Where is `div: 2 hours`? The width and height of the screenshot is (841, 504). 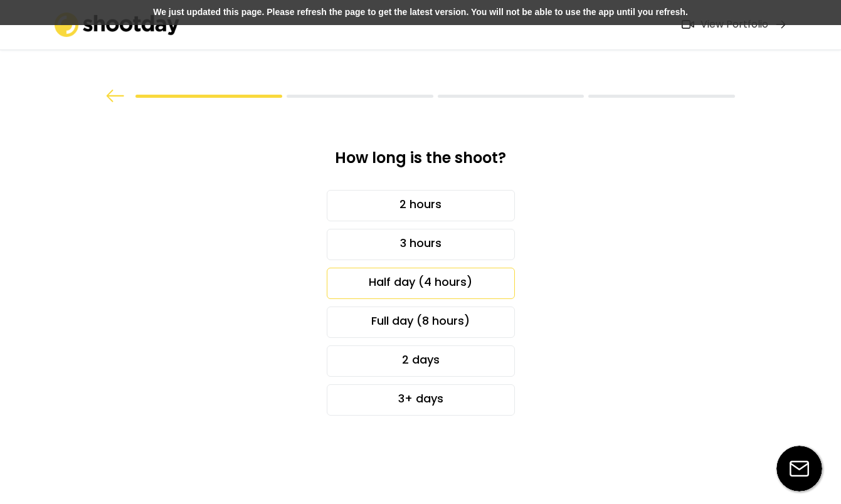 div: 2 hours is located at coordinates (421, 205).